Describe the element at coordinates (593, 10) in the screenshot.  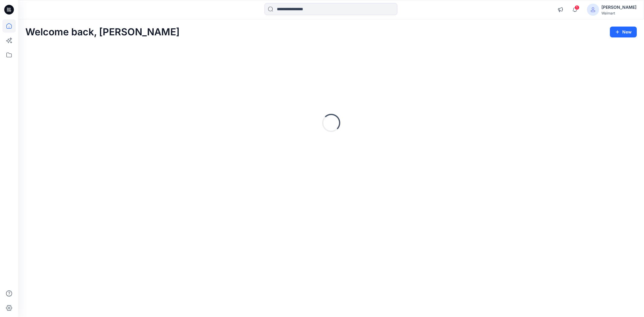
I see `svg: avatar` at that location.